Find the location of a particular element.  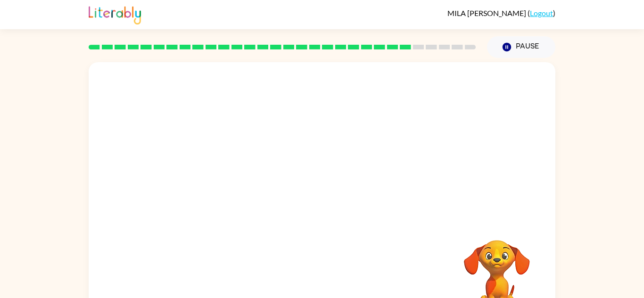

a: Logout is located at coordinates (541, 13).